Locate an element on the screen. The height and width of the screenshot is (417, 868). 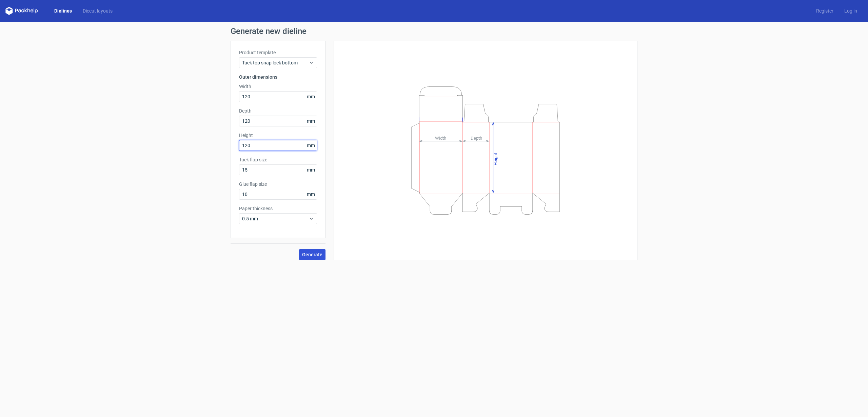
h1: Generate new dieline is located at coordinates (434, 31).